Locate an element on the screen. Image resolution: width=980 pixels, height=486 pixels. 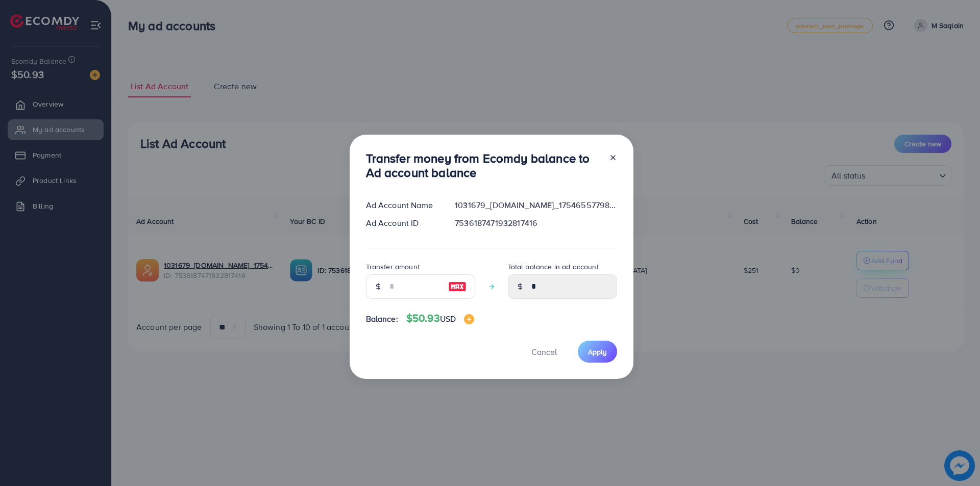
span: Apply is located at coordinates (597, 352).